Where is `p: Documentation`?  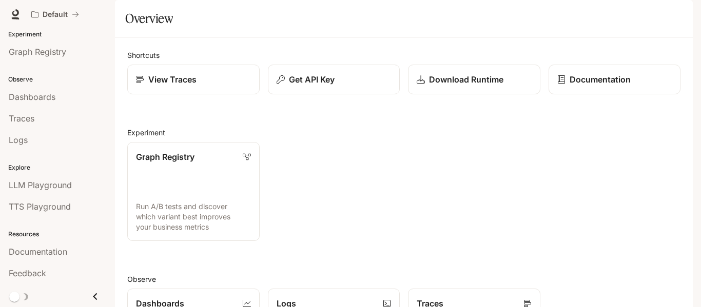
p: Documentation is located at coordinates (600, 80).